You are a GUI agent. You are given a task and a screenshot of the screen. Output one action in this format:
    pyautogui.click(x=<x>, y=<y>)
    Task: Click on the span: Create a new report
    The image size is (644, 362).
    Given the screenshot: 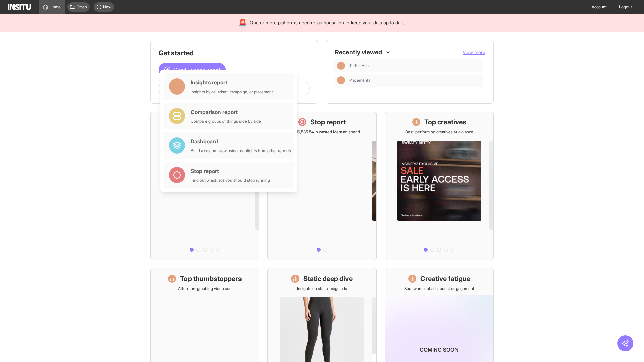 What is the action you would take?
    pyautogui.click(x=197, y=70)
    